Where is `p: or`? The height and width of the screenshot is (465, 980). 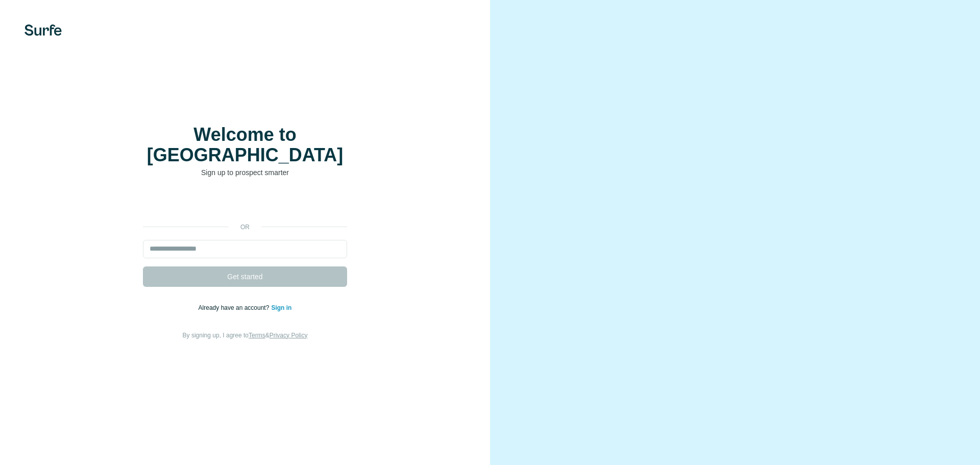 p: or is located at coordinates (245, 227).